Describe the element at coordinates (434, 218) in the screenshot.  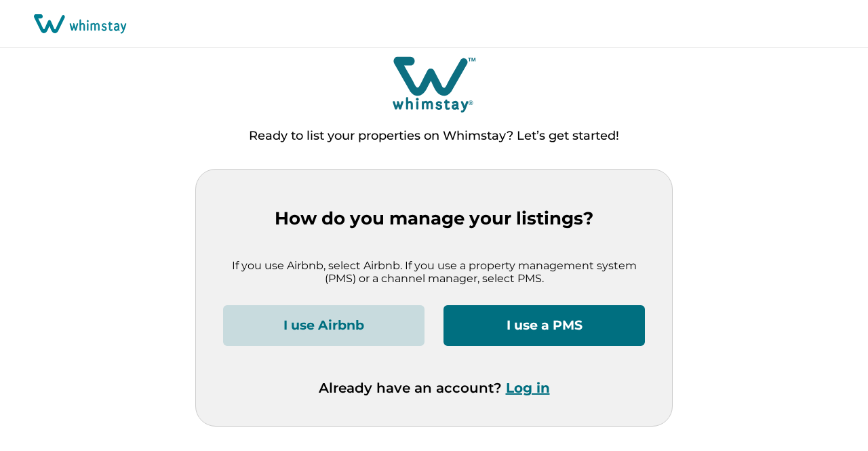
I see `p: How do you manage your listings?` at that location.